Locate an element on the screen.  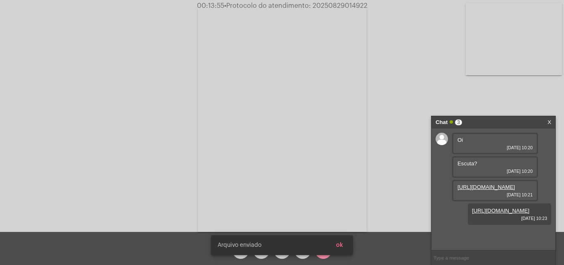
span: Protocolo do atendimento: 20250829014922 is located at coordinates (295, 6).